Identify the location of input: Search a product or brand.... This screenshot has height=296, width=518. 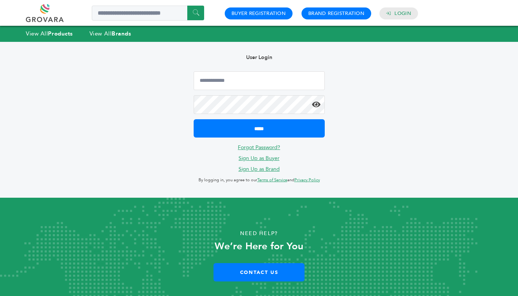
(148, 13).